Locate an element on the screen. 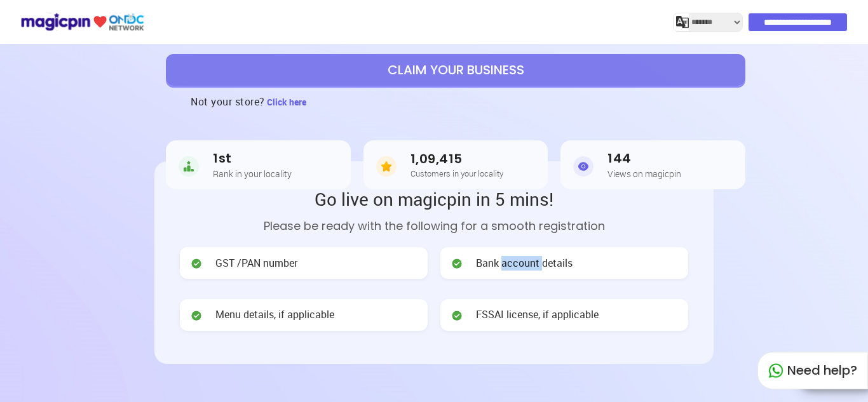 The height and width of the screenshot is (402, 868). img: Customers is located at coordinates (387, 167).